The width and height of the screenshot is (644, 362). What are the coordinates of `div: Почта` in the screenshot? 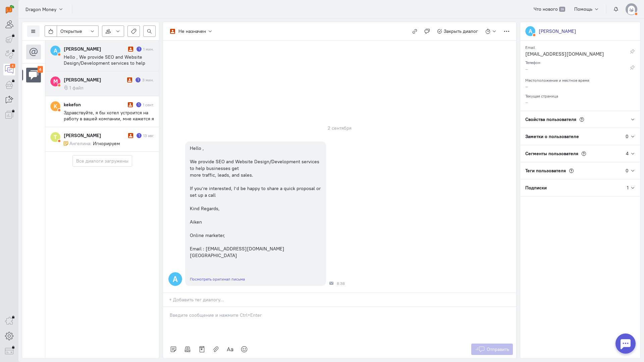 It's located at (331, 283).